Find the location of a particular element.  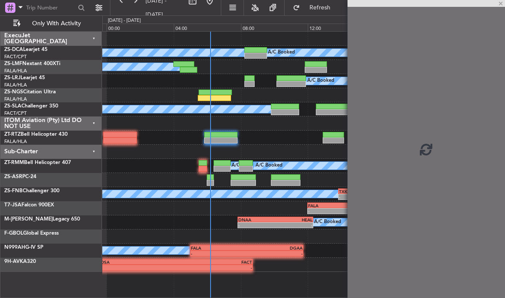

div: FZAA is located at coordinates (359, 205).